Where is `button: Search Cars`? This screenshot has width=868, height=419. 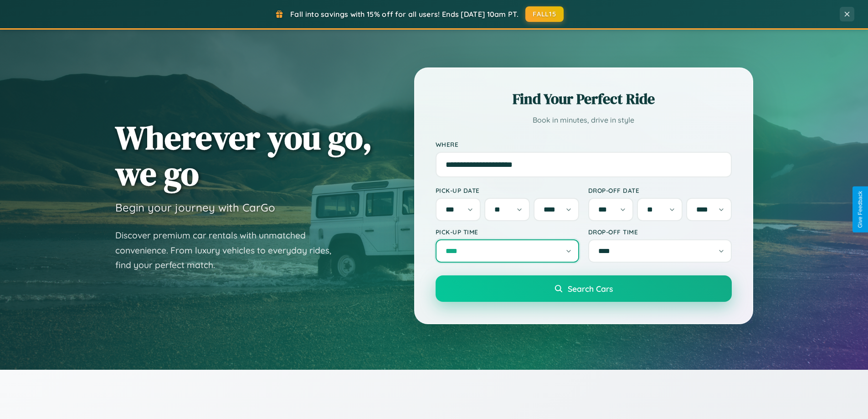 button: Search Cars is located at coordinates (584, 289).